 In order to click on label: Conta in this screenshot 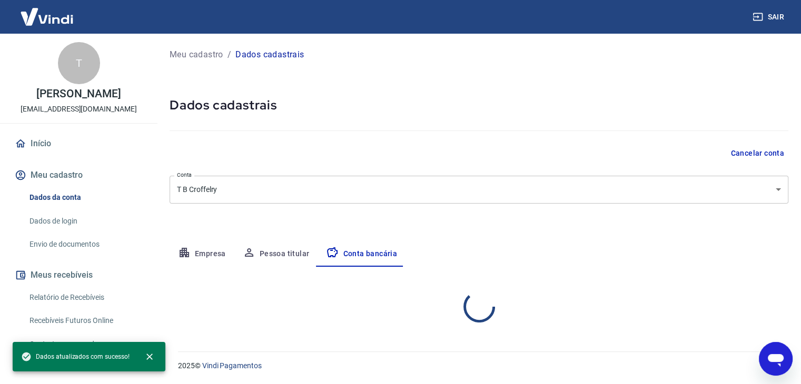, I will do `click(184, 175)`.